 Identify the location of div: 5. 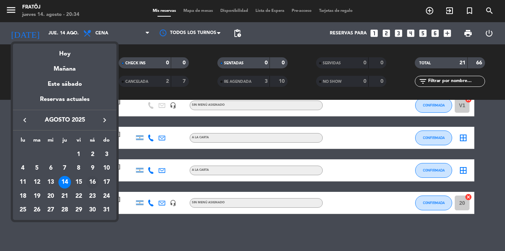
(37, 168).